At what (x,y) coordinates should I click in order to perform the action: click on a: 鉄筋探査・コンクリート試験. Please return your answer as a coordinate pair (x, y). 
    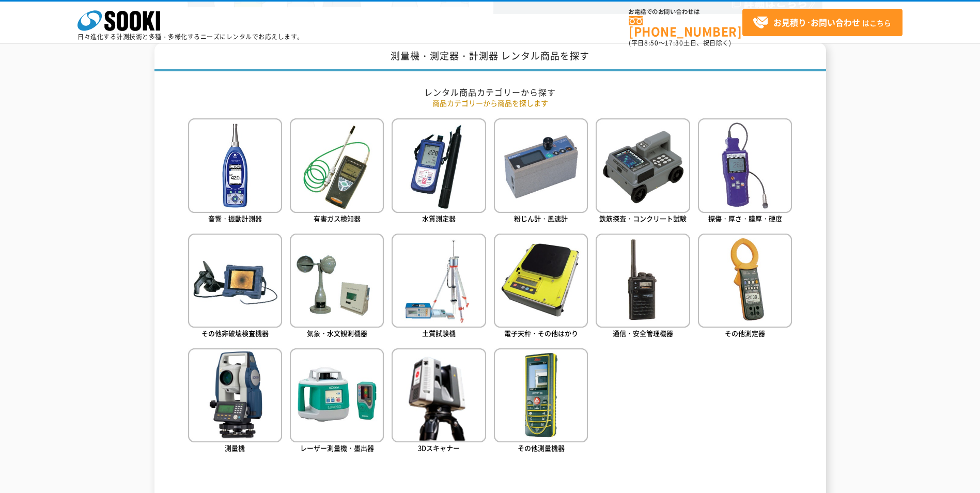
    Looking at the image, I should click on (642, 172).